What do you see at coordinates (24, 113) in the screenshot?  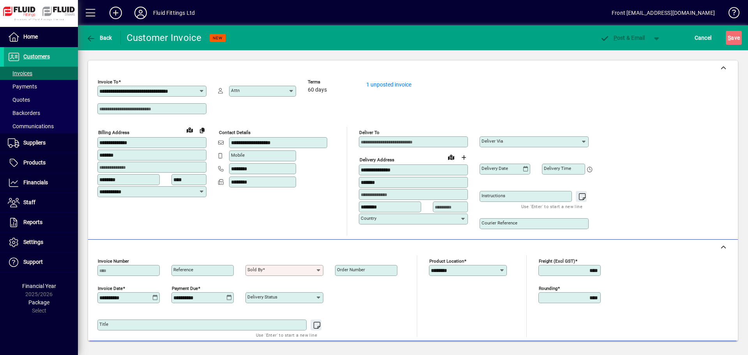 I see `span: Backorders` at bounding box center [24, 113].